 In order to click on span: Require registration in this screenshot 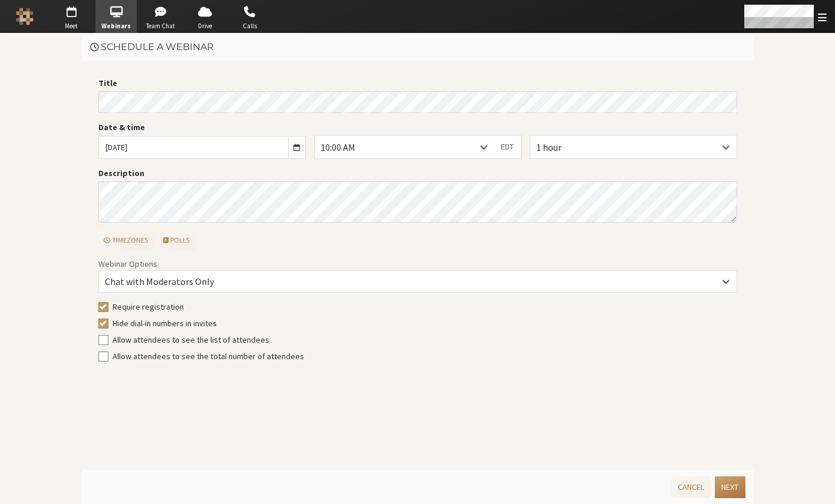, I will do `click(148, 307)`.